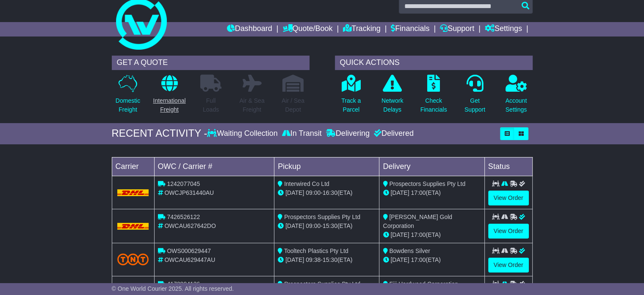 The height and width of the screenshot is (295, 644). I want to click on a: GetSupport, so click(475, 96).